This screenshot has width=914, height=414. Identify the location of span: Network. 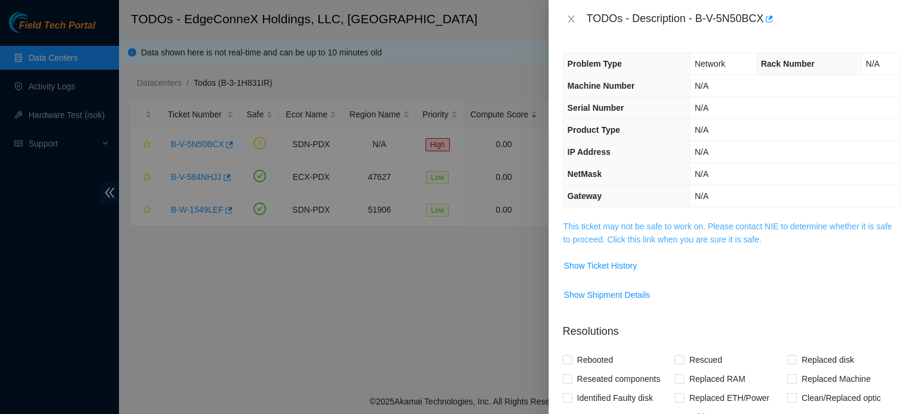
(710, 64).